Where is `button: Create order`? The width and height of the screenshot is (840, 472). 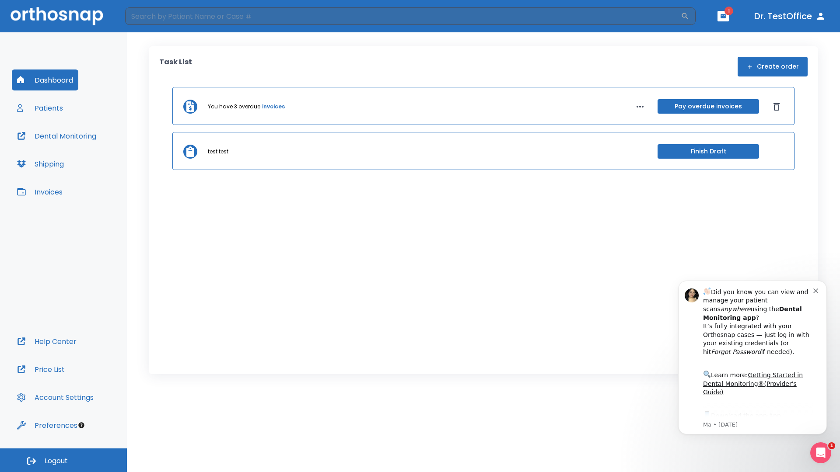 button: Create order is located at coordinates (773, 66).